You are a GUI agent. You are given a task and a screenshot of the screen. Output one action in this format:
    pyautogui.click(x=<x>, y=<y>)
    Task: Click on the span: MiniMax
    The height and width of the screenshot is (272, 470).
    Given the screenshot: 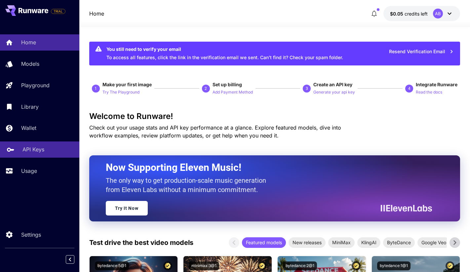 What is the action you would take?
    pyautogui.click(x=342, y=242)
    